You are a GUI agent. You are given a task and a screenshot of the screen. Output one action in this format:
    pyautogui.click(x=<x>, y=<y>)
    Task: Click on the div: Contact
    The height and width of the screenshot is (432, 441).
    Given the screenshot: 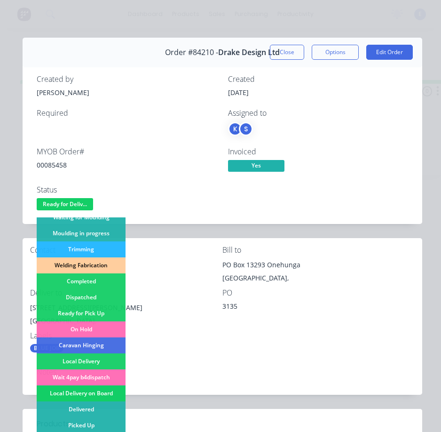 What is the action you would take?
    pyautogui.click(x=126, y=250)
    